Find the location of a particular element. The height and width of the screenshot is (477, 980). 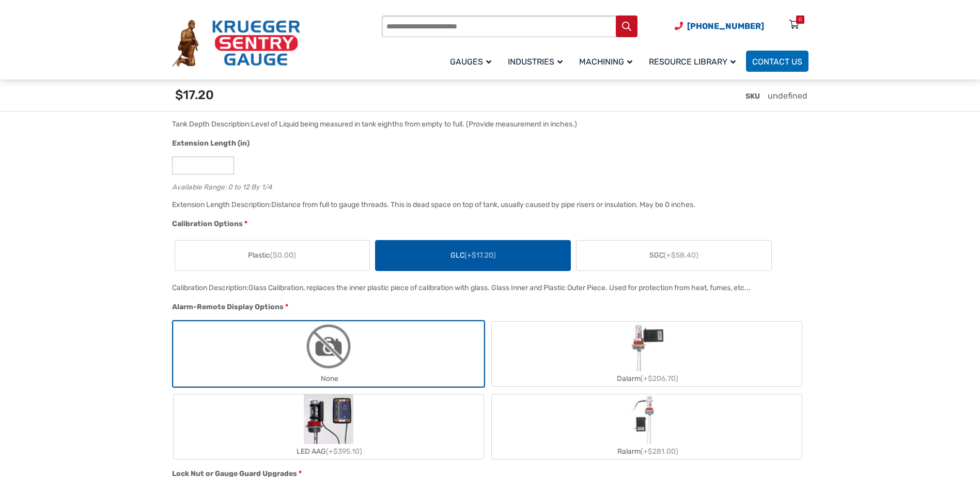

span: (+$206.70) is located at coordinates (659, 379).